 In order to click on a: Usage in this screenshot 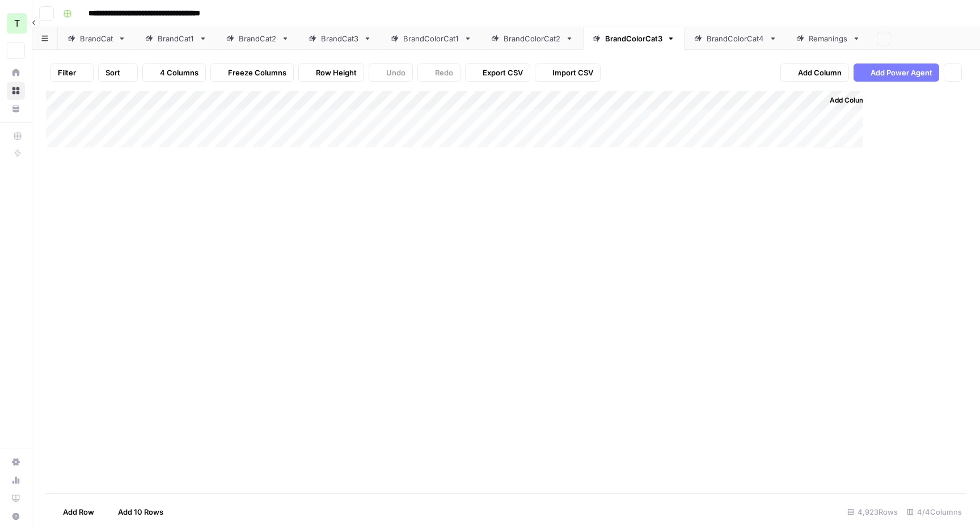, I will do `click(16, 481)`.